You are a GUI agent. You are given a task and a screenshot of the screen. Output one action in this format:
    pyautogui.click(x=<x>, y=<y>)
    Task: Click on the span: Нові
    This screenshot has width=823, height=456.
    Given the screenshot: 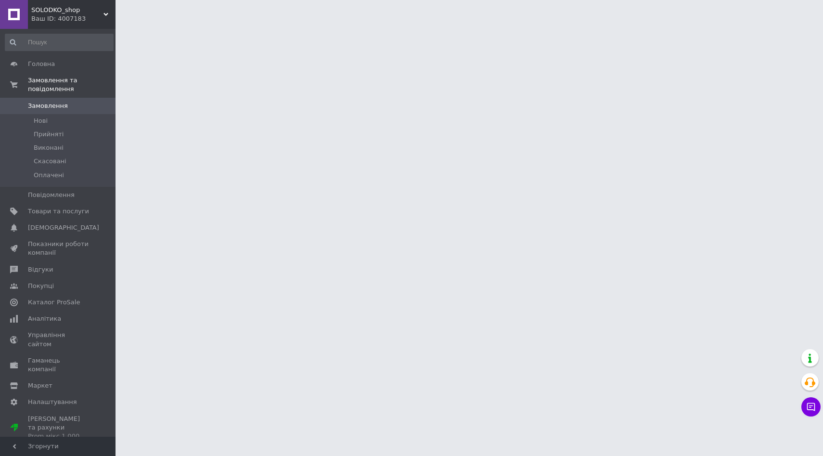 What is the action you would take?
    pyautogui.click(x=40, y=121)
    